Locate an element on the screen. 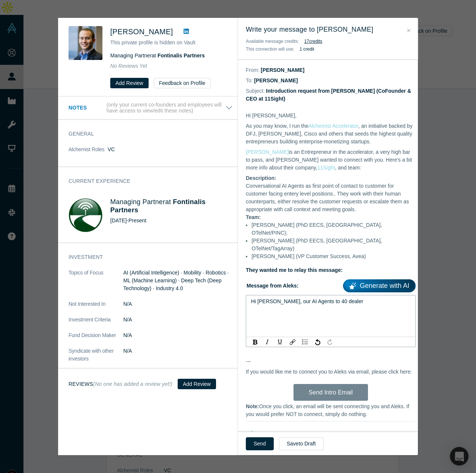 This screenshot has width=476, height=473. div: Undo is located at coordinates (317, 342).